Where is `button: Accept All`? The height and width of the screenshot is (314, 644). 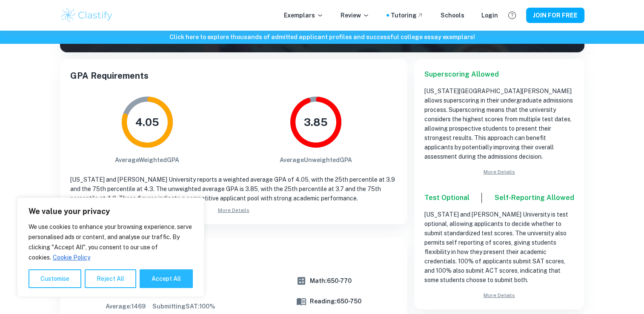 button: Accept All is located at coordinates (166, 279).